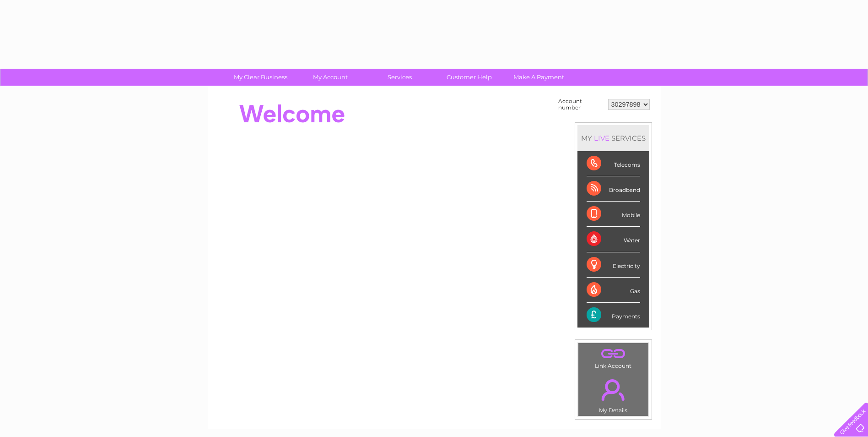  Describe the element at coordinates (581, 104) in the screenshot. I see `td: Account number` at that location.